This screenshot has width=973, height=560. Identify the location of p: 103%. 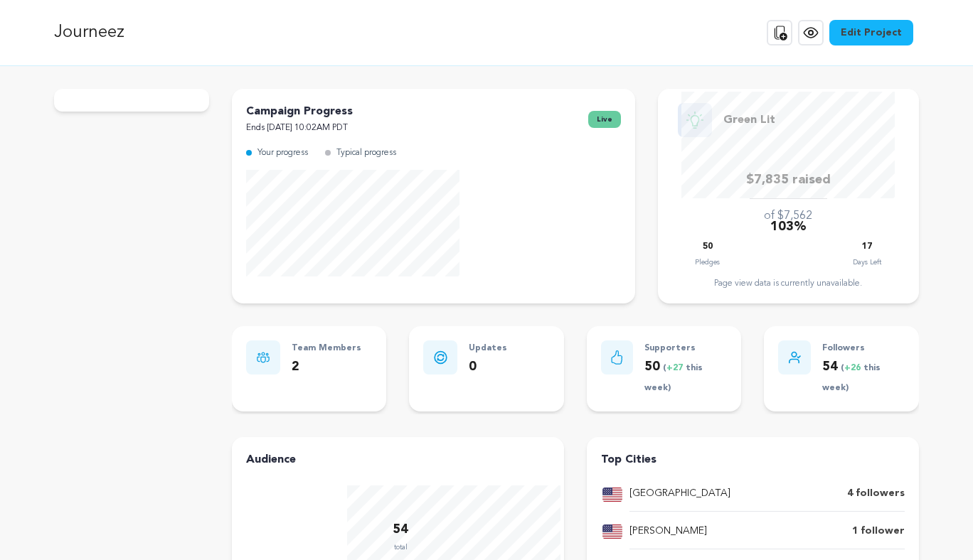
(788, 226).